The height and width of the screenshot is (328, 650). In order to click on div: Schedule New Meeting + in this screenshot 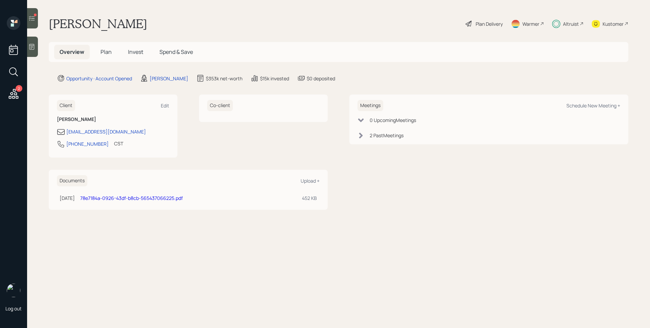, I will do `click(593, 105)`.